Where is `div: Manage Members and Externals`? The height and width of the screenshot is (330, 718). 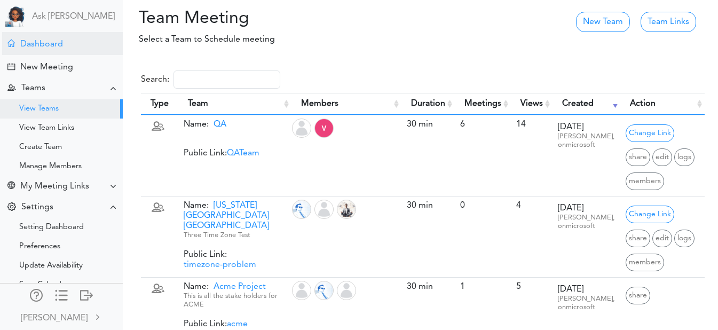 div: Manage Members and Externals is located at coordinates (36, 294).